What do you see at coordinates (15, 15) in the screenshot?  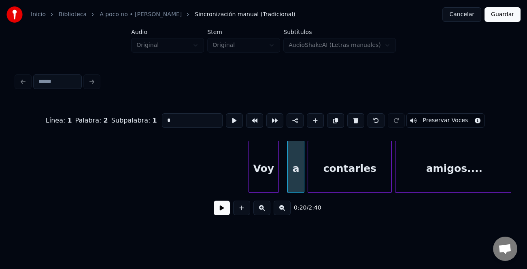 I see `img: youka` at bounding box center [15, 15].